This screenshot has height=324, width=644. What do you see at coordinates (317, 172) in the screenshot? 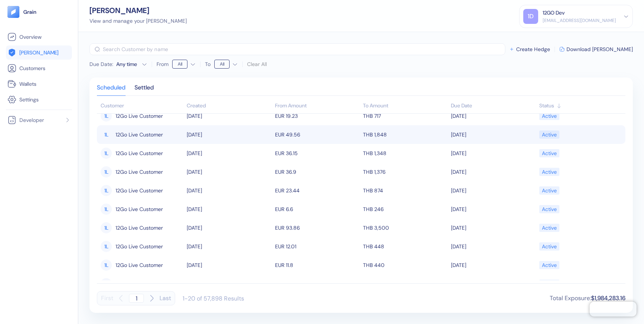
I see `td: EUR 36.9` at bounding box center [317, 172].